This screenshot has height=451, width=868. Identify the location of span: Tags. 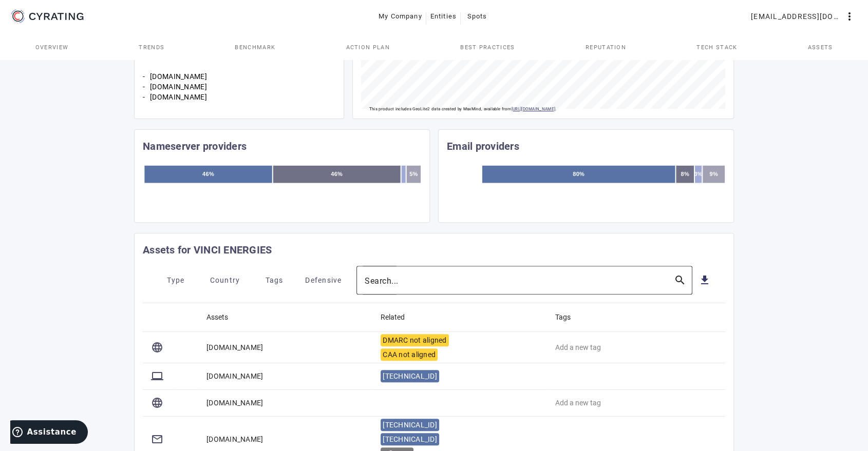
(274, 280).